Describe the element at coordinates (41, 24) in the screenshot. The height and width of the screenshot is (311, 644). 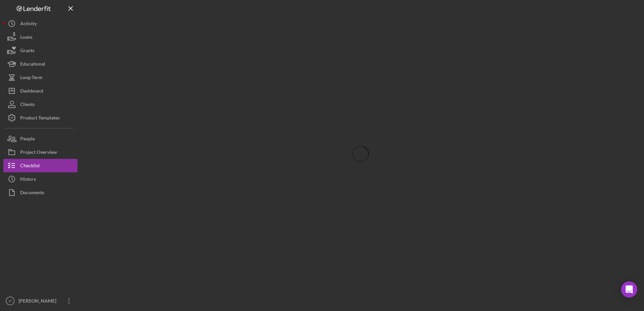
I see `button: Activity` at that location.